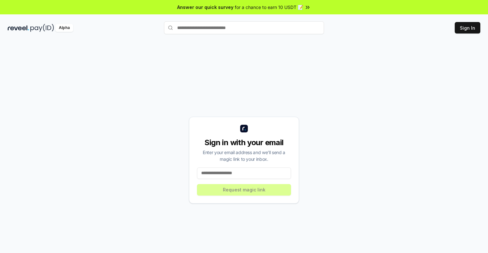 This screenshot has width=488, height=253. What do you see at coordinates (244, 156) in the screenshot?
I see `div: Enter your email address and we’ll send a magic link to your inbox.` at bounding box center [244, 156].